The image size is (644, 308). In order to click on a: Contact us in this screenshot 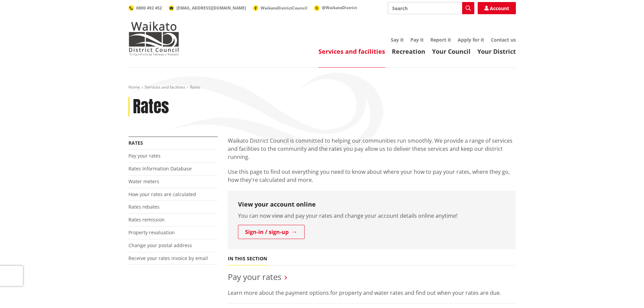, I will do `click(504, 40)`.